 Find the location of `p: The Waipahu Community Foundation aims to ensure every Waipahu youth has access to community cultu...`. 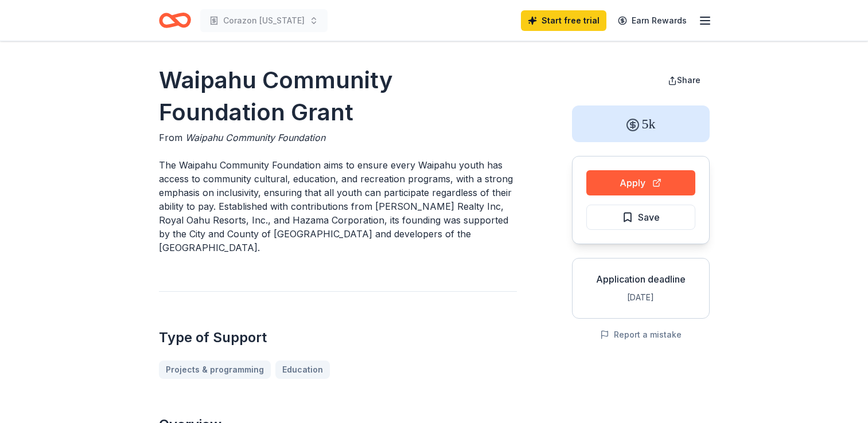

p: The Waipahu Community Foundation aims to ensure every Waipahu youth has access to community cultu... is located at coordinates (338, 207).